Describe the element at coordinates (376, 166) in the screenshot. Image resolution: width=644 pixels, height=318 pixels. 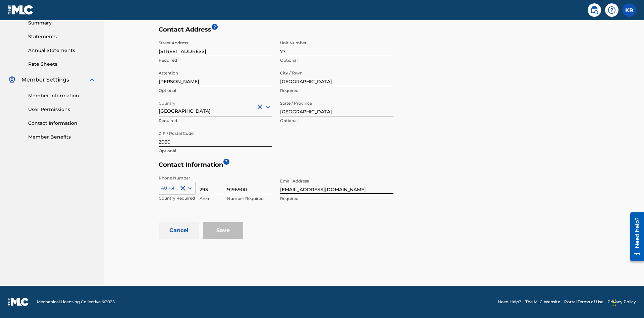
I see `h5: Contact Information` at that location.